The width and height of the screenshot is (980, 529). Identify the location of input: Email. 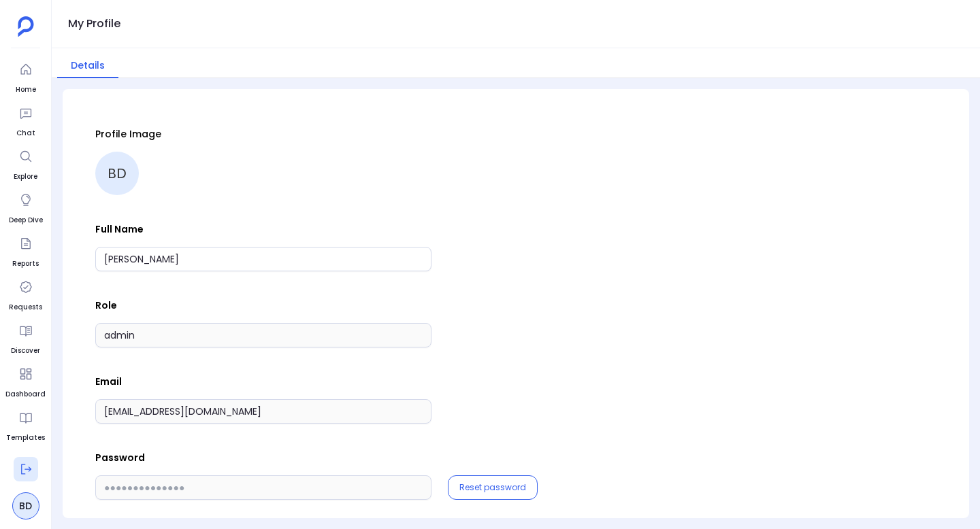
(263, 412).